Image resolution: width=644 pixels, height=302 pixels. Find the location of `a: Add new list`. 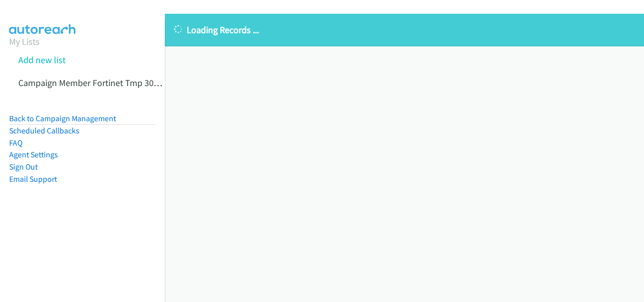

a: Add new list is located at coordinates (42, 60).